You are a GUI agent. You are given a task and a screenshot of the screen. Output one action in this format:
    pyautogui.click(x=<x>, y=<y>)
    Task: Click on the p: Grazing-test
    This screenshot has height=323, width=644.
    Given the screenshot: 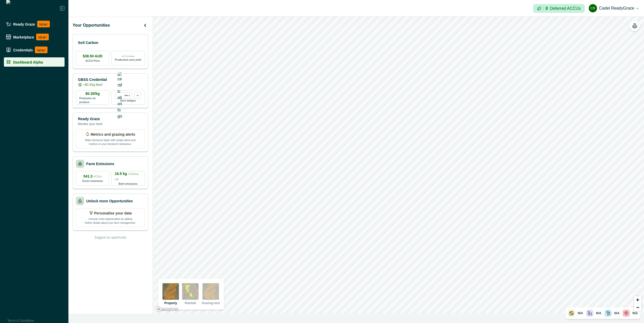 What is the action you would take?
    pyautogui.click(x=211, y=303)
    